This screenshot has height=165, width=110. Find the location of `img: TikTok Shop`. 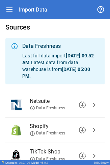

img: TikTok Shop is located at coordinates (16, 155).